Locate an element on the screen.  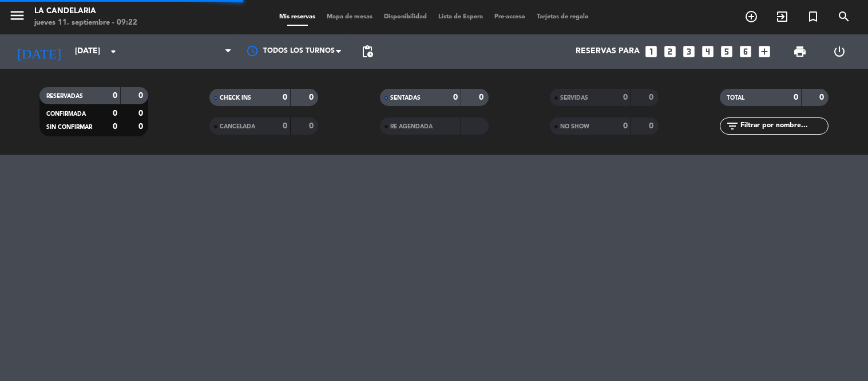
span: SIN CONFIRMAR is located at coordinates (69, 127).